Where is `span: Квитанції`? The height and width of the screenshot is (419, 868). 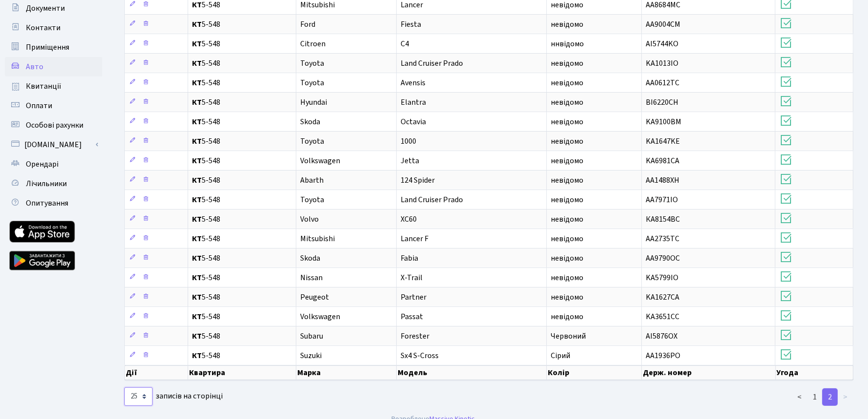
span: Квитанції is located at coordinates (43, 86).